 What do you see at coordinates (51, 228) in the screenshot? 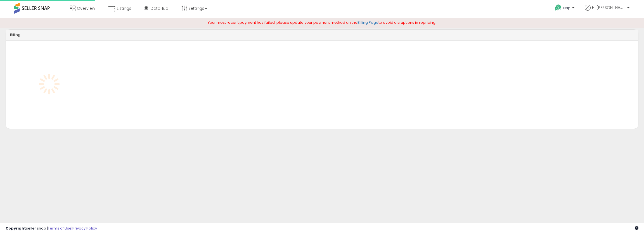
I see `div: seller snap | |` at bounding box center [51, 228].